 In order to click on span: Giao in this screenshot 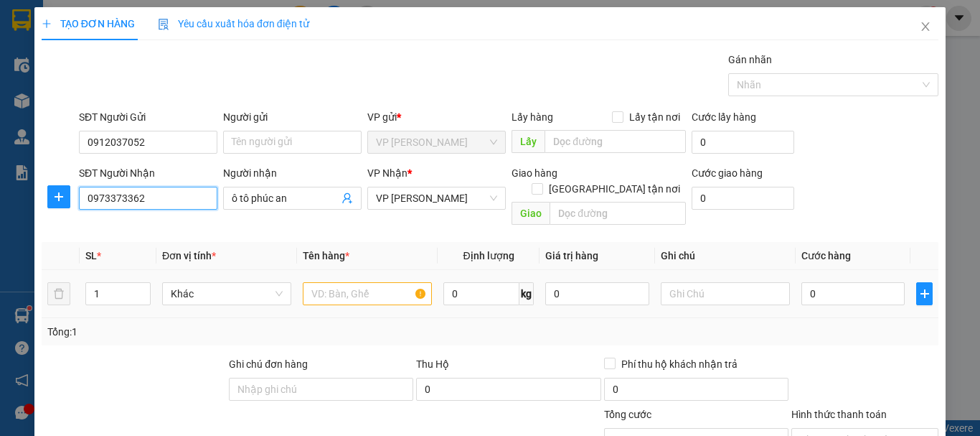, I will do `click(530, 213)`.